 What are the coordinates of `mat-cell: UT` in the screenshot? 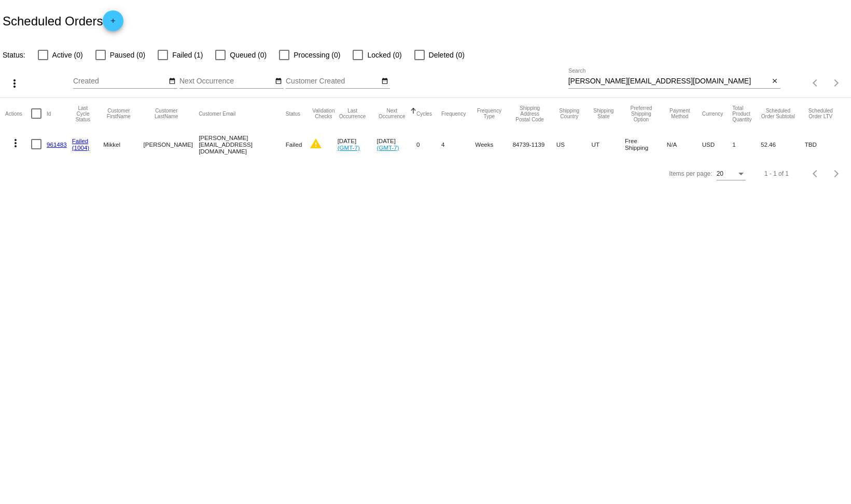 It's located at (608, 144).